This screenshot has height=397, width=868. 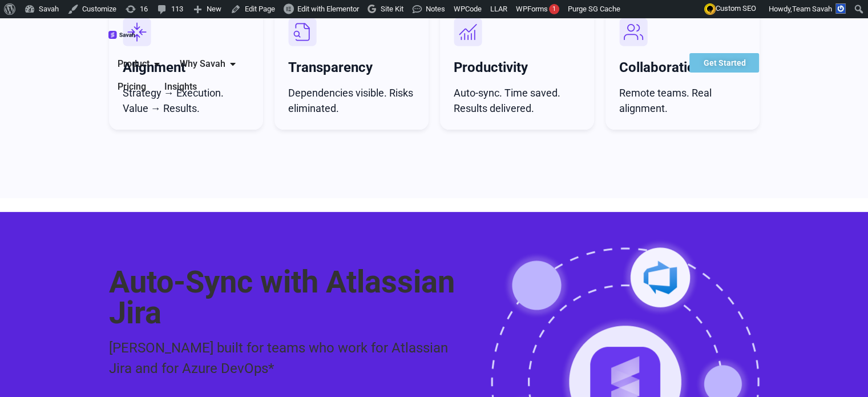 What do you see at coordinates (188, 75) in the screenshot?
I see `nav: Menu` at bounding box center [188, 75].